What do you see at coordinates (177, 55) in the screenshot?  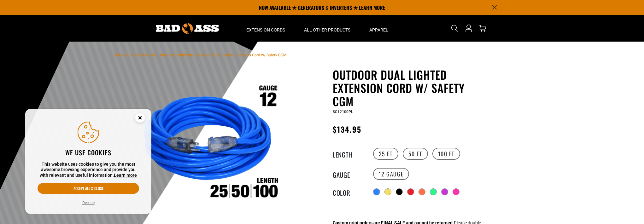 I see `a: Return to Collection` at bounding box center [177, 55].